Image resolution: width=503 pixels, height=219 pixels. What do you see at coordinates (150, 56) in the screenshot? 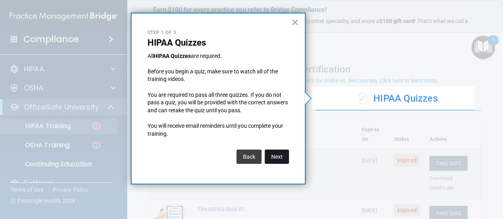
I see `span: All` at bounding box center [150, 56].